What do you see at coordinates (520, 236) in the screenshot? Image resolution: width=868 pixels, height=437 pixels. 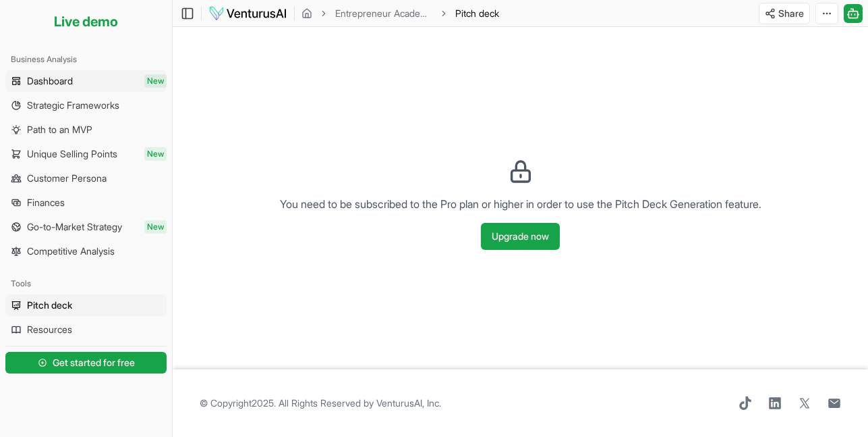 I see `button: Upgrade now` at bounding box center [520, 236].